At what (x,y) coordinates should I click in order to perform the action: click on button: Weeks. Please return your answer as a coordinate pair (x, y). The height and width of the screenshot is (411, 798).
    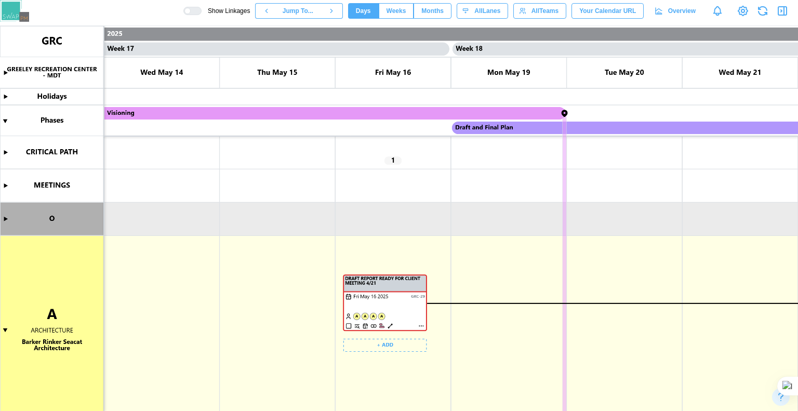
    Looking at the image, I should click on (397, 11).